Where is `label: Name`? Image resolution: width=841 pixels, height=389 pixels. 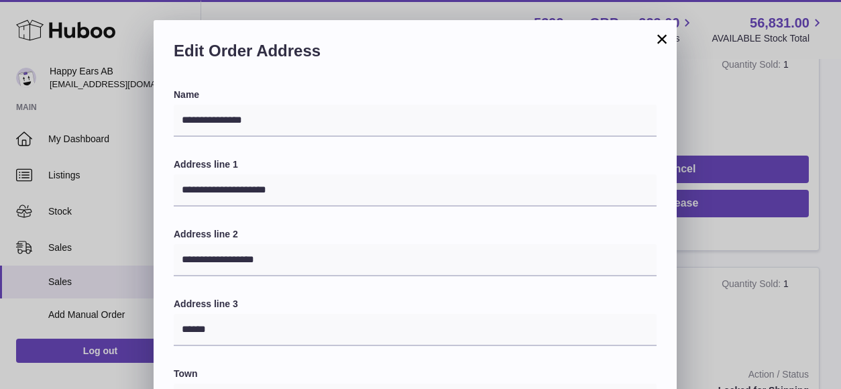
label: Name is located at coordinates (415, 95).